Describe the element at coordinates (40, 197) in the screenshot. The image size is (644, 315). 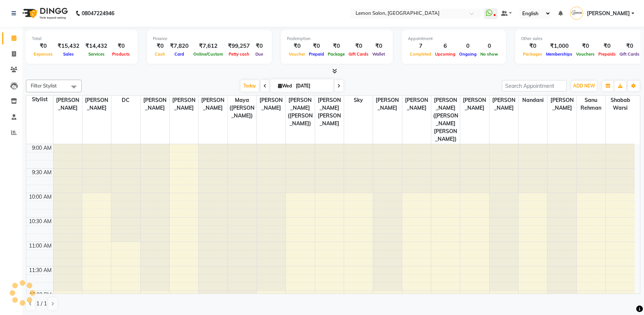
I see `div: 10:00 AM` at that location.